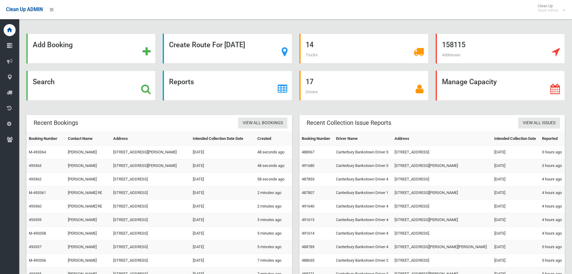 The width and height of the screenshot is (572, 274). I want to click on strong: Add Booking, so click(53, 45).